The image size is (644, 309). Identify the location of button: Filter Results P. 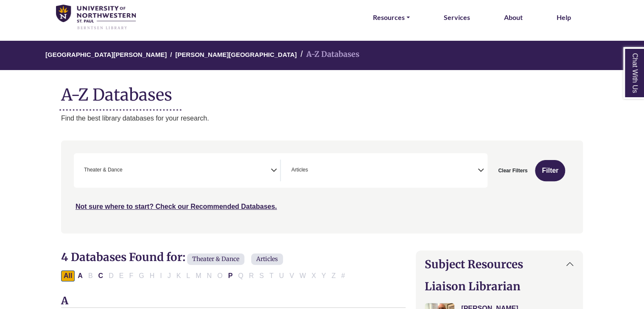
(231, 276).